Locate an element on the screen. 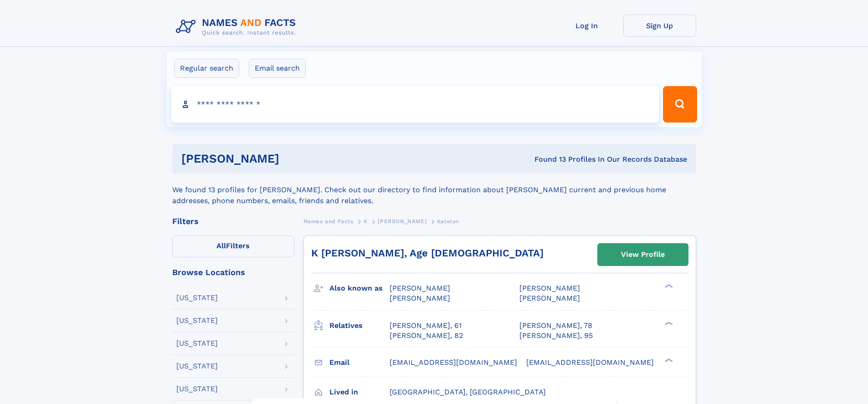  a: View Profile is located at coordinates (643, 255).